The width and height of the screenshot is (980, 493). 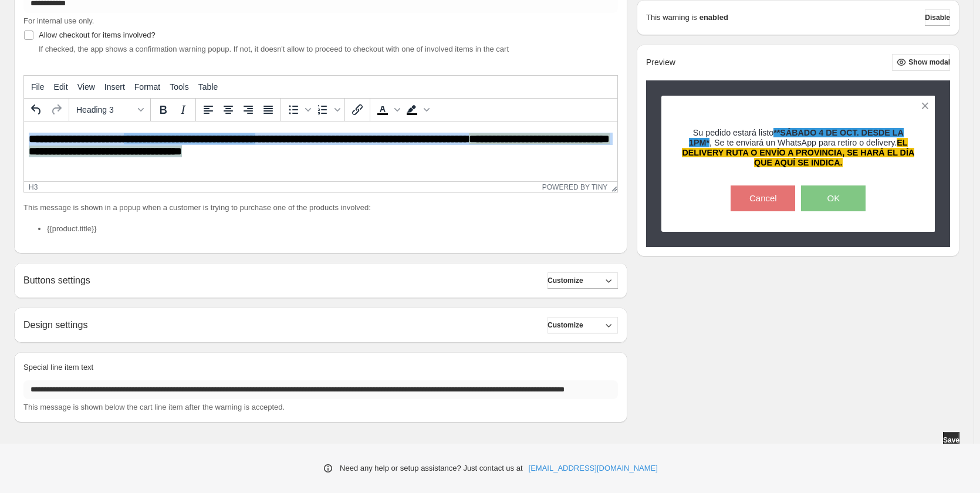 What do you see at coordinates (57, 280) in the screenshot?
I see `h2: Buttons settings` at bounding box center [57, 280].